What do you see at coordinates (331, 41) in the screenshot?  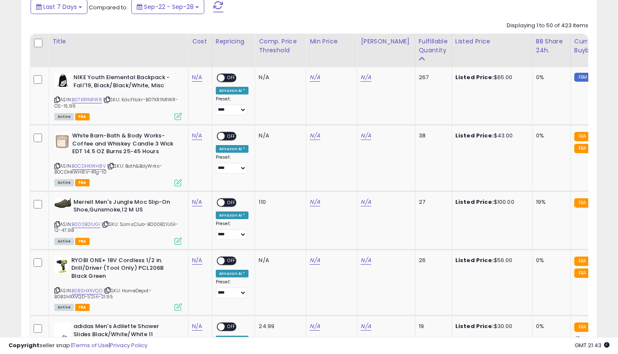 I see `div: Min Price` at bounding box center [331, 41].